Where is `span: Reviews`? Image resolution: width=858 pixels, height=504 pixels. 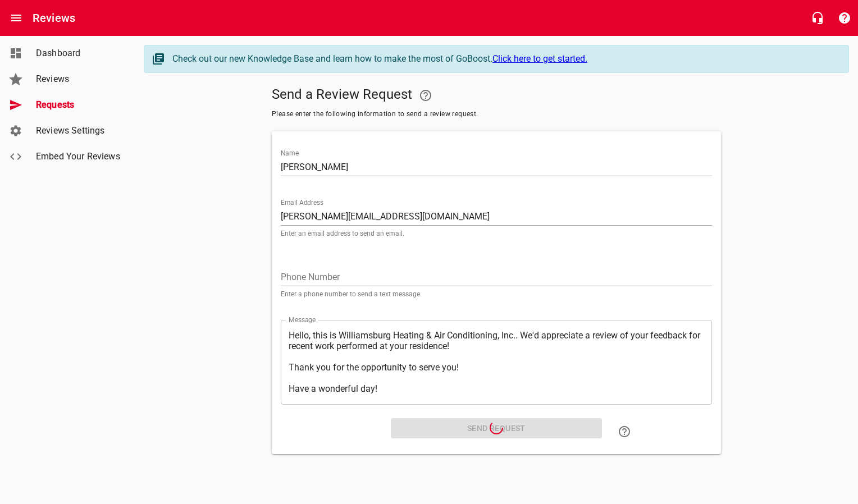
span: Reviews is located at coordinates (79, 79).